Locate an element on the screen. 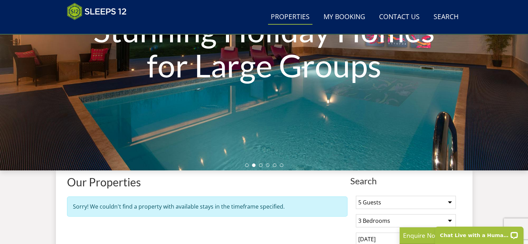 This screenshot has height=244, width=528. div: Sorry! We couldn't find a property with available stays in the timeframe specified. is located at coordinates (207, 207).